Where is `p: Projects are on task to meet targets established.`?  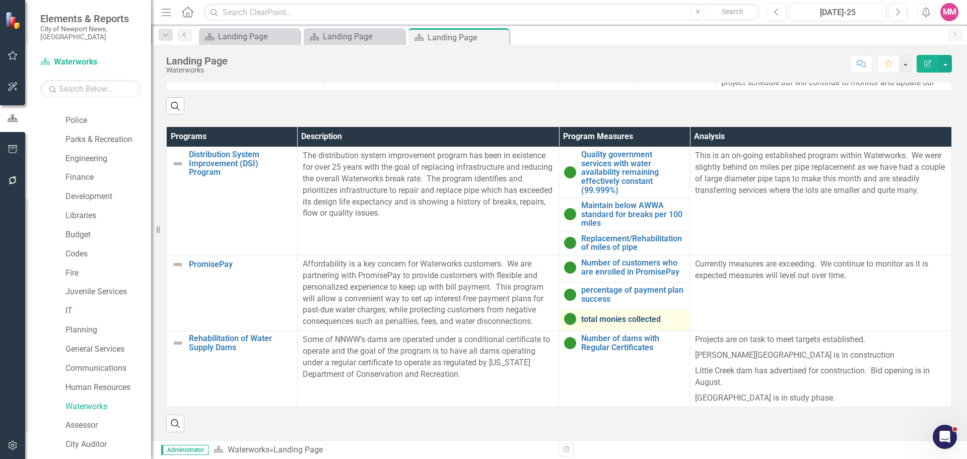
p: Projects are on task to meet targets established. is located at coordinates (821, 341).